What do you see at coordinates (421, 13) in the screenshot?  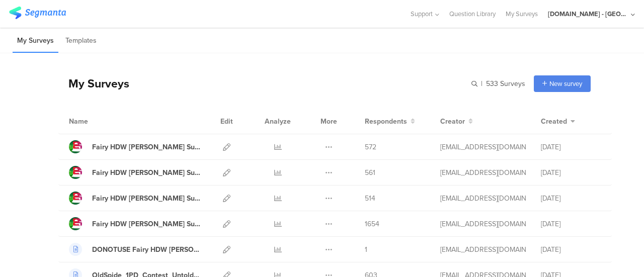 I see `span: Support` at bounding box center [421, 13].